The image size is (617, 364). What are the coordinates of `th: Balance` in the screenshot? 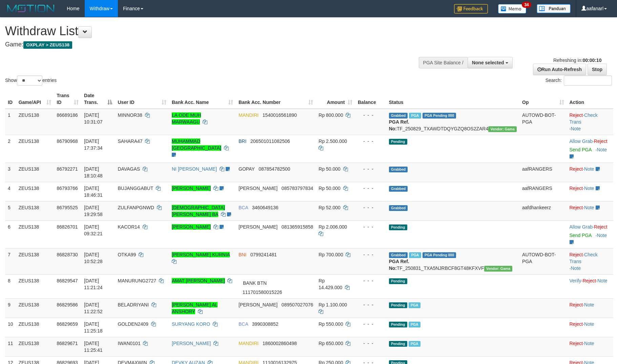 It's located at (371, 99).